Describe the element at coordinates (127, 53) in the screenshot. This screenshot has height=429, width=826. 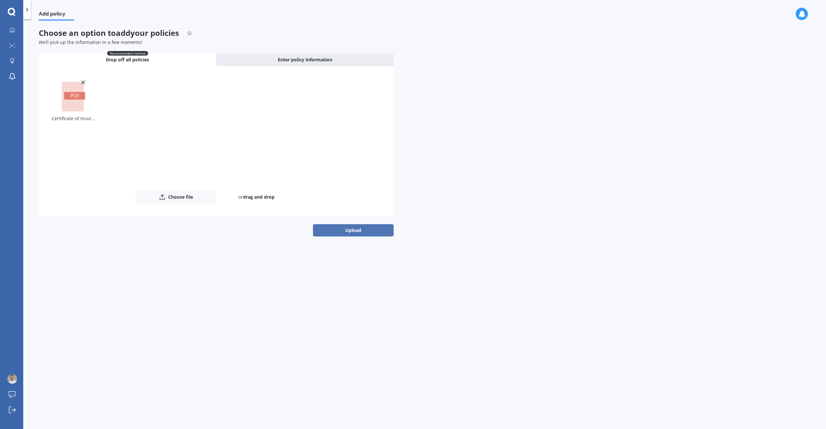
I see `span: Recommended method` at that location.